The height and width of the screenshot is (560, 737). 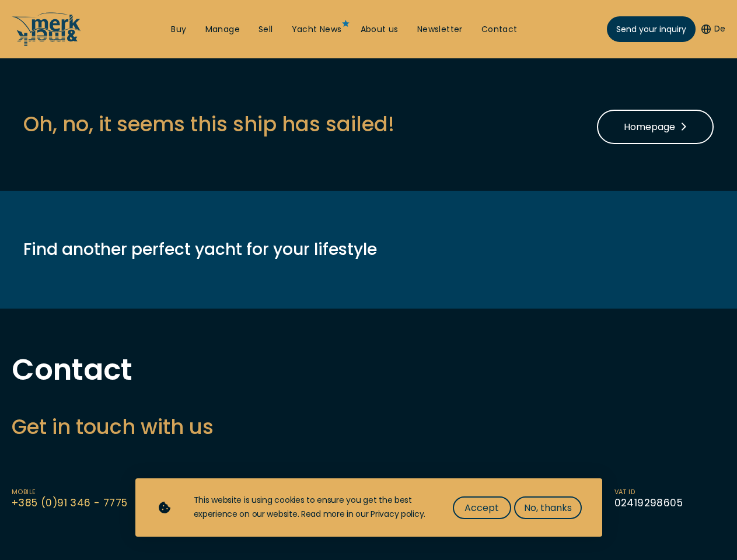 I want to click on span: Accept, so click(x=481, y=508).